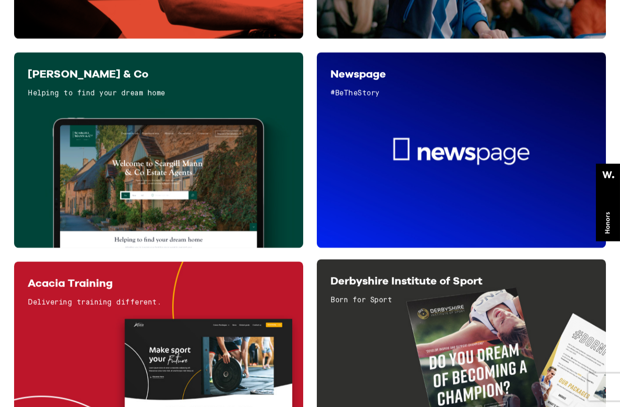  What do you see at coordinates (358, 74) in the screenshot?
I see `span: Newspage` at bounding box center [358, 74].